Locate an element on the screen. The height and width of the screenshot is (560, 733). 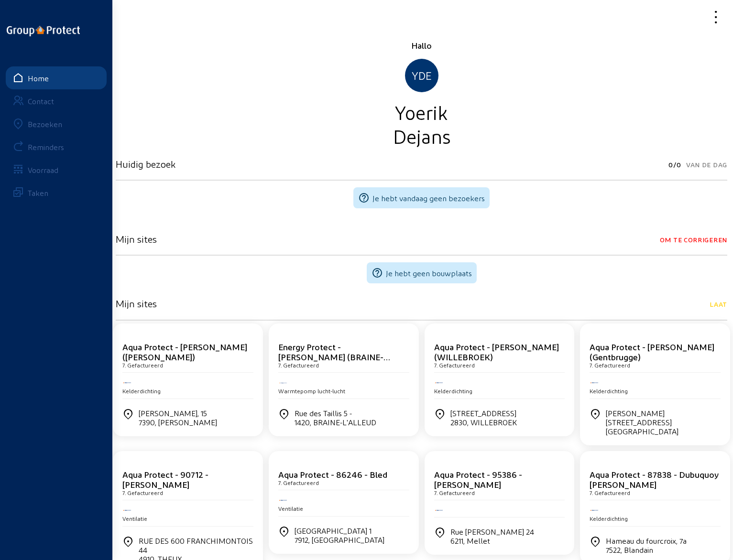
div: Reminders is located at coordinates (46, 147).